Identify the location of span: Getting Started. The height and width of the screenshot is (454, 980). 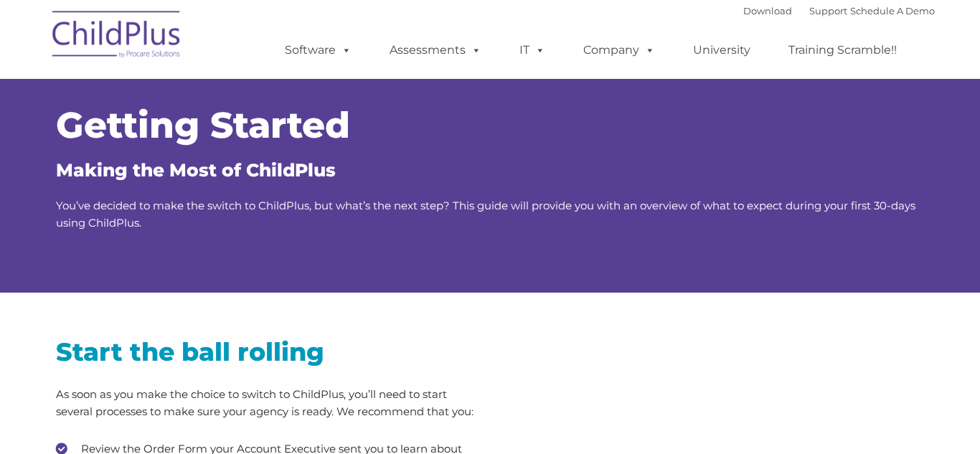
(203, 125).